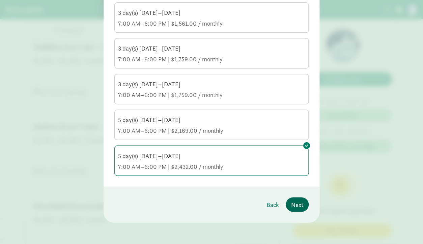  I want to click on div: 7:00 AM–6:00 PM | $2,432.00 / monthly, so click(212, 167).